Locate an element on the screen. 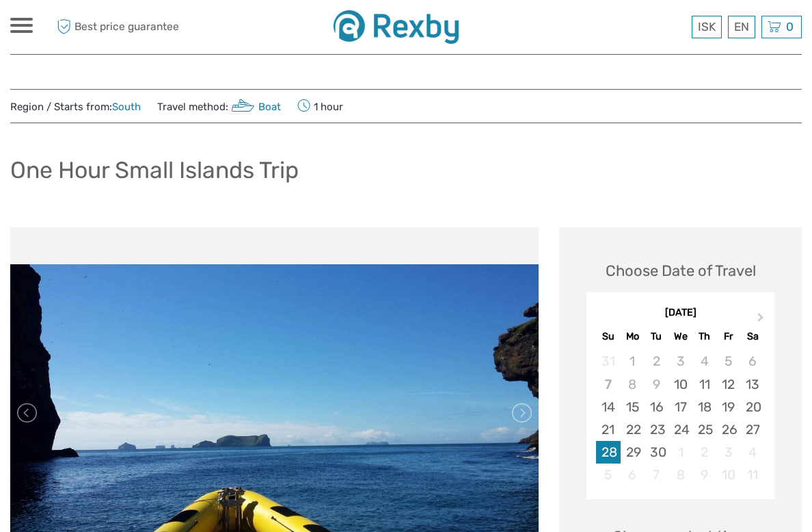  div: Choose Friday, September 26th, 2025 is located at coordinates (728, 429).